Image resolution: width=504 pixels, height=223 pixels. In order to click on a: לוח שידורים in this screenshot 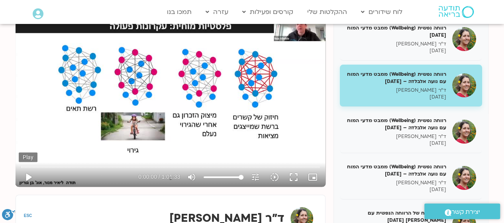, I will do `click(382, 12)`.